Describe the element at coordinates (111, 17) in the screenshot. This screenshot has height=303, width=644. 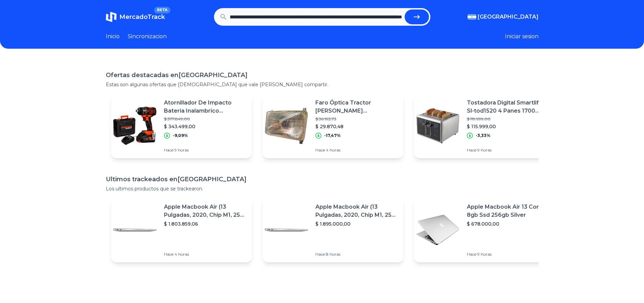
I see `img: MercadoTrack` at that location.